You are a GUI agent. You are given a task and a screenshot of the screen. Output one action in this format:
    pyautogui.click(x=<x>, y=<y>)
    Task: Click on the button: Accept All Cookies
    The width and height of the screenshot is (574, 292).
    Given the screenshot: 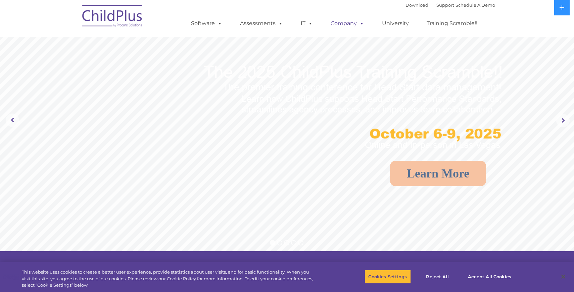 What is the action you would take?
    pyautogui.click(x=489, y=277)
    